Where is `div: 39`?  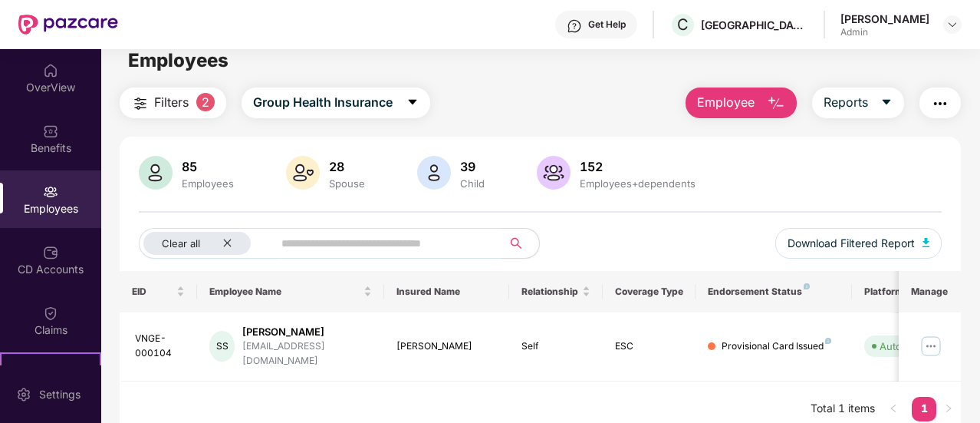 div: 39 is located at coordinates (472, 167).